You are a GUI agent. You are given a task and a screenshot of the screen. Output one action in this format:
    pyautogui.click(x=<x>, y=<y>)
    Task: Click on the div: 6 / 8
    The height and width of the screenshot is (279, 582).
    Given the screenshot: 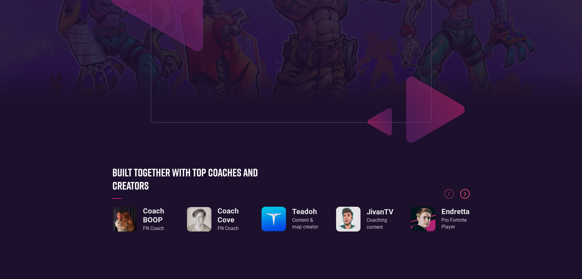 What is the action you would take?
    pyautogui.click(x=217, y=219)
    